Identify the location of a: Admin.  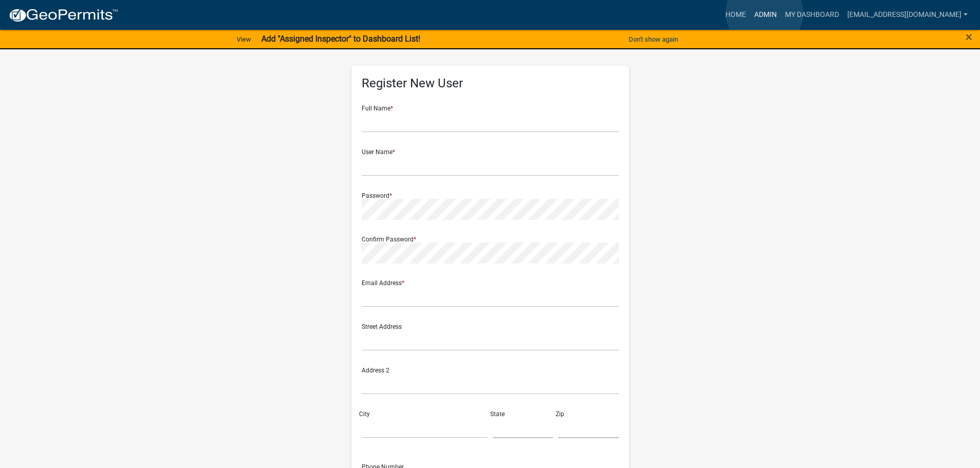
(765, 15).